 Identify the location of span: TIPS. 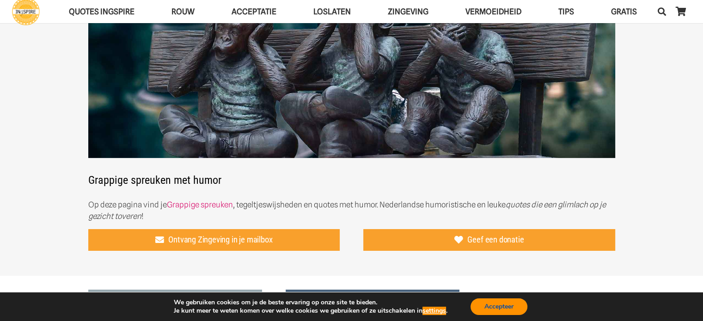
(566, 12).